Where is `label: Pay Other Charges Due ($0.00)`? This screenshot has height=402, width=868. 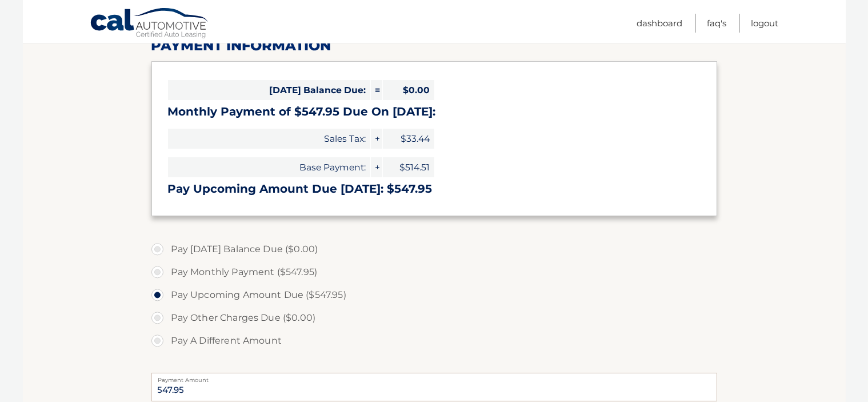 label: Pay Other Charges Due ($0.00) is located at coordinates (434, 318).